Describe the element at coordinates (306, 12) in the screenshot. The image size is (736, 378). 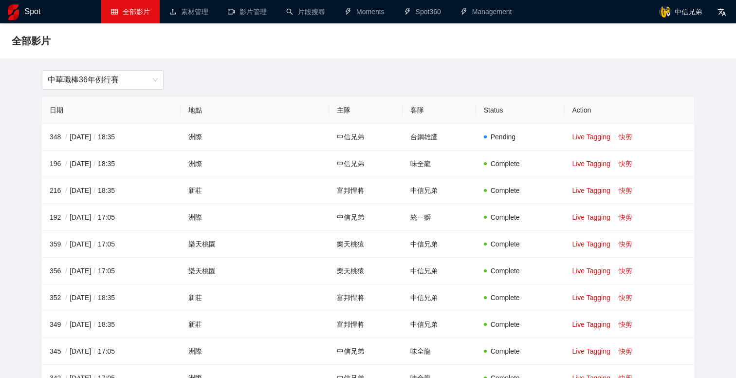
I see `a: search片段搜尋` at that location.